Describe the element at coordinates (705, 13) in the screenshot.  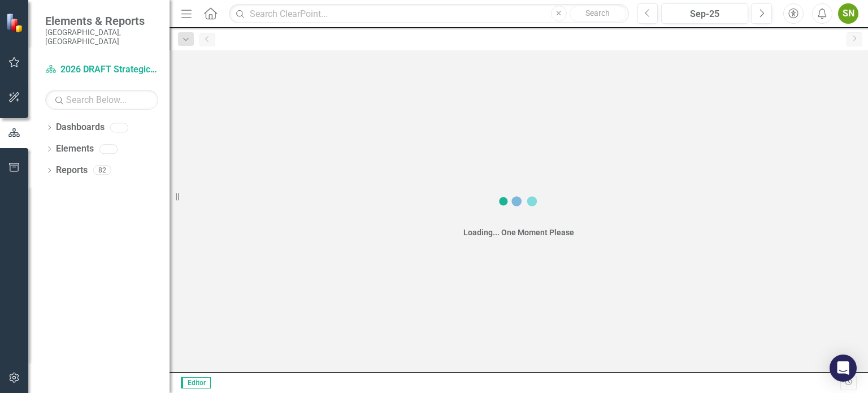
I see `button: Sep-25` at that location.